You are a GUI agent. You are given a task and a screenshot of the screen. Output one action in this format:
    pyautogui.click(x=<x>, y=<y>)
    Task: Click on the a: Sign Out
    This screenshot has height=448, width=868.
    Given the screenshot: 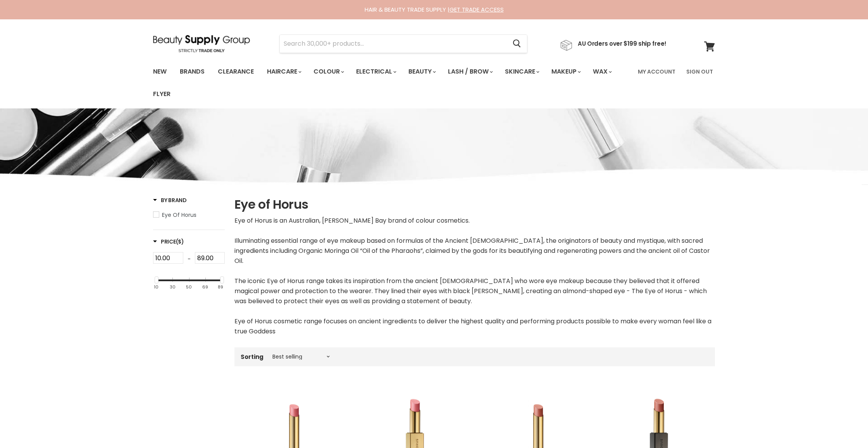 What is the action you would take?
    pyautogui.click(x=699, y=72)
    